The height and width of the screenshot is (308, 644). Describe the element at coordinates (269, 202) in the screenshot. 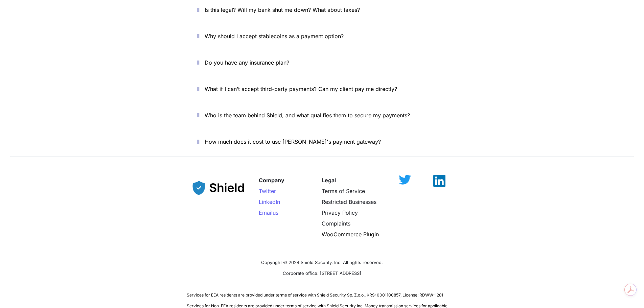

I see `a: LinkedIn` at that location.